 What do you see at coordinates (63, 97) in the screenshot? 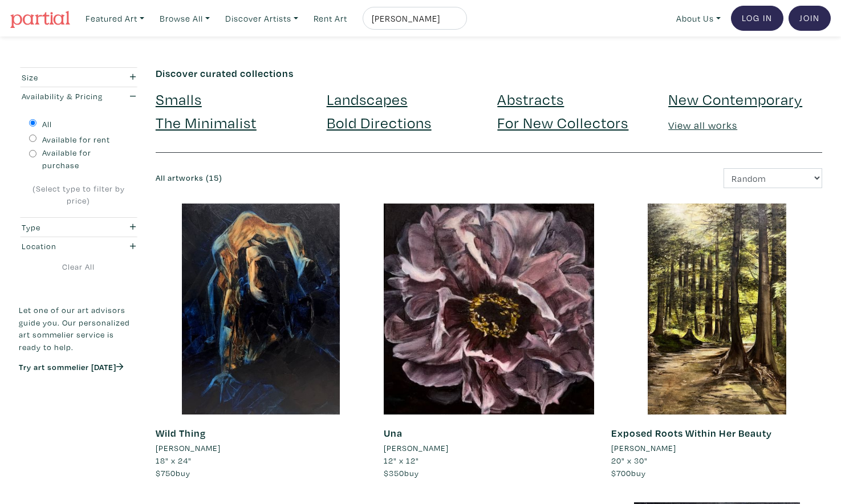
I see `div: Availability & Pricing` at bounding box center [63, 97].